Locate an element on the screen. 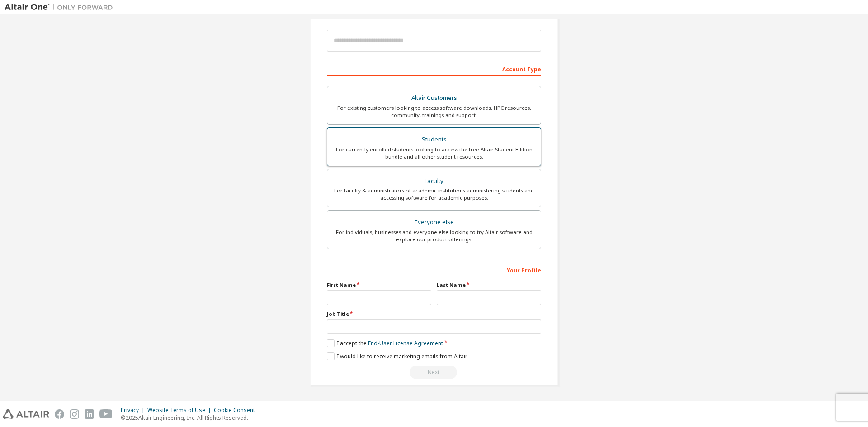 The height and width of the screenshot is (427, 868). div: Faculty is located at coordinates (434, 181).